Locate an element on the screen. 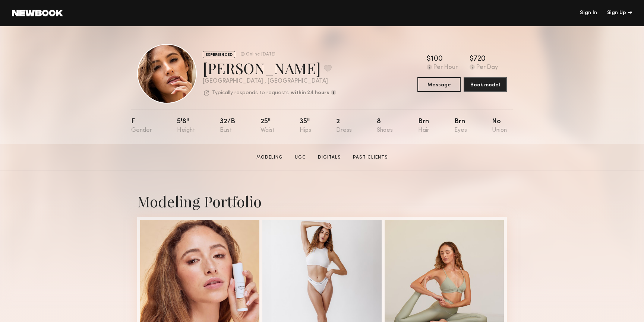 The height and width of the screenshot is (322, 644). button: Message is located at coordinates (439, 84).